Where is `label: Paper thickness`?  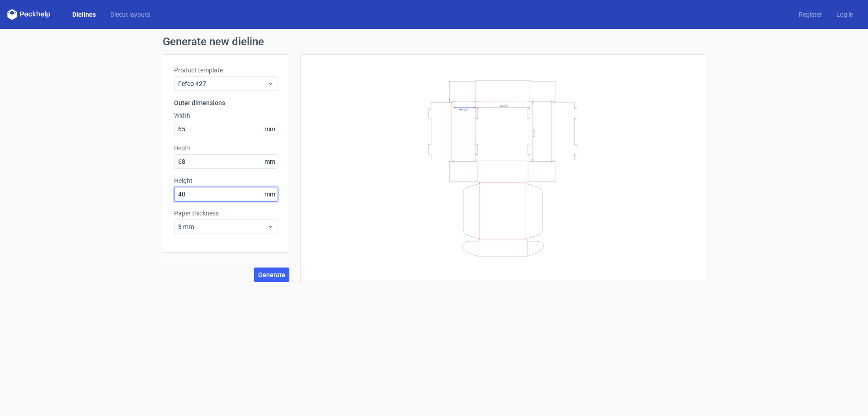 label: Paper thickness is located at coordinates (226, 213).